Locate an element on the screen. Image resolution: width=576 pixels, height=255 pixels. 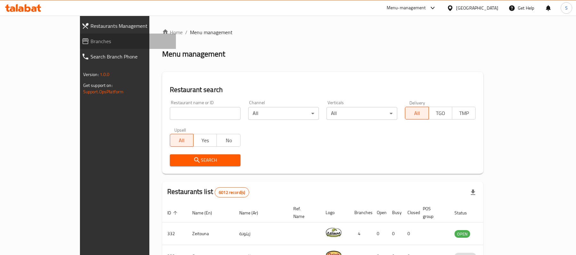
label: Delivery is located at coordinates (417, 103).